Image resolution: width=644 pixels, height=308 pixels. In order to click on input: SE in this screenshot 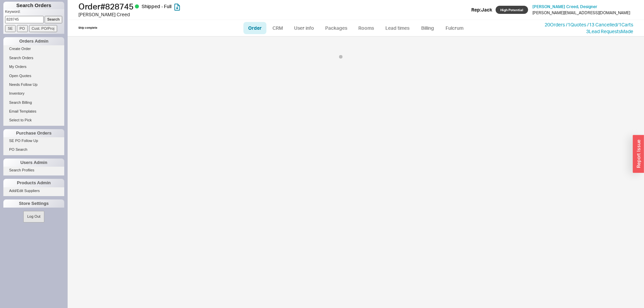, I will do `click(10, 29)`.